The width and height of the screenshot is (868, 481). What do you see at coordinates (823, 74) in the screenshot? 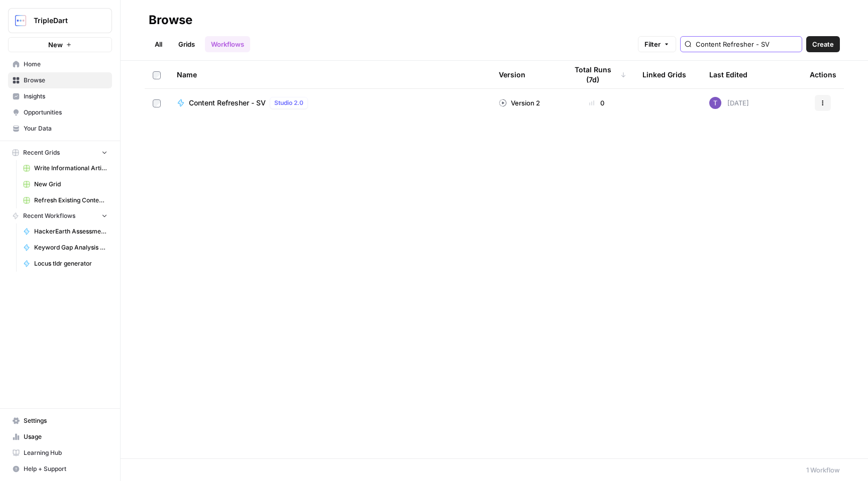
I see `div: Actions` at bounding box center [823, 74].